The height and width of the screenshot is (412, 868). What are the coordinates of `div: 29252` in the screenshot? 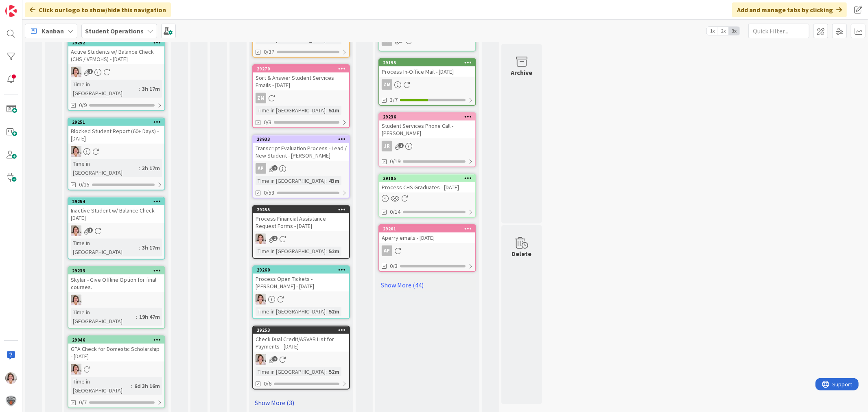 It's located at (116, 42).